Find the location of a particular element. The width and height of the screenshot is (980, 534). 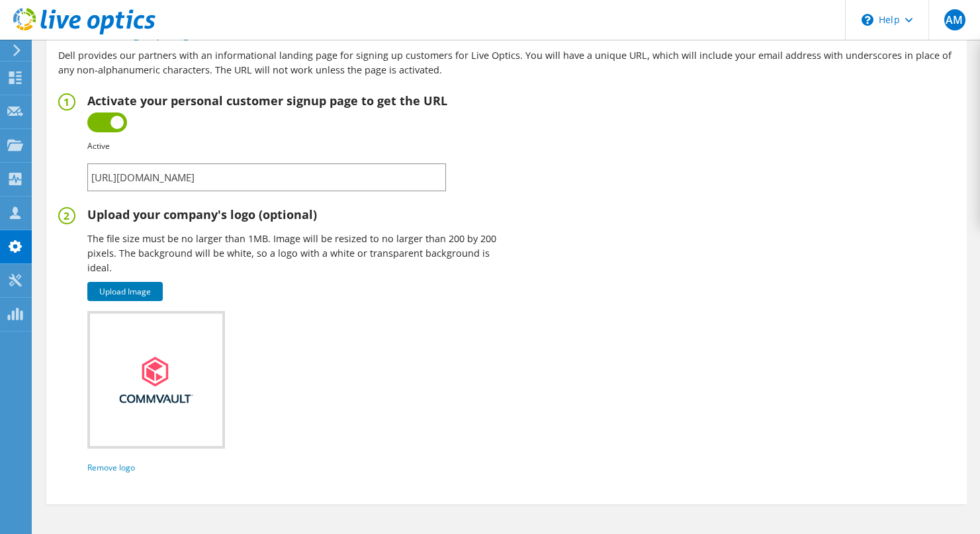

svg: \n is located at coordinates (868, 20).